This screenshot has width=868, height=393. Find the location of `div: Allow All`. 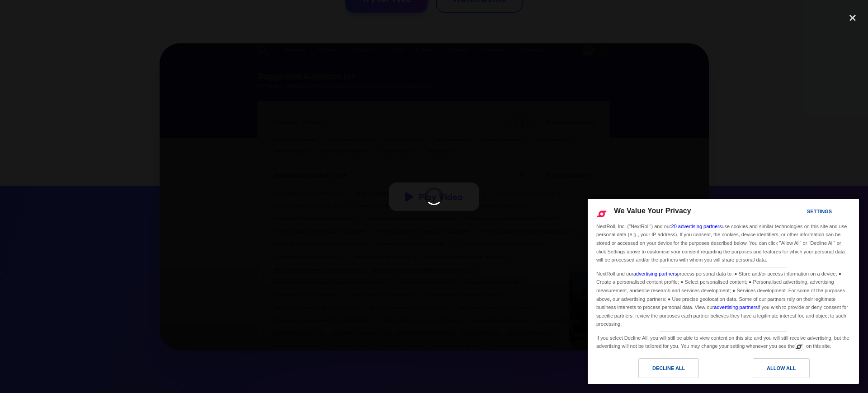

div: Allow All is located at coordinates (781, 368).